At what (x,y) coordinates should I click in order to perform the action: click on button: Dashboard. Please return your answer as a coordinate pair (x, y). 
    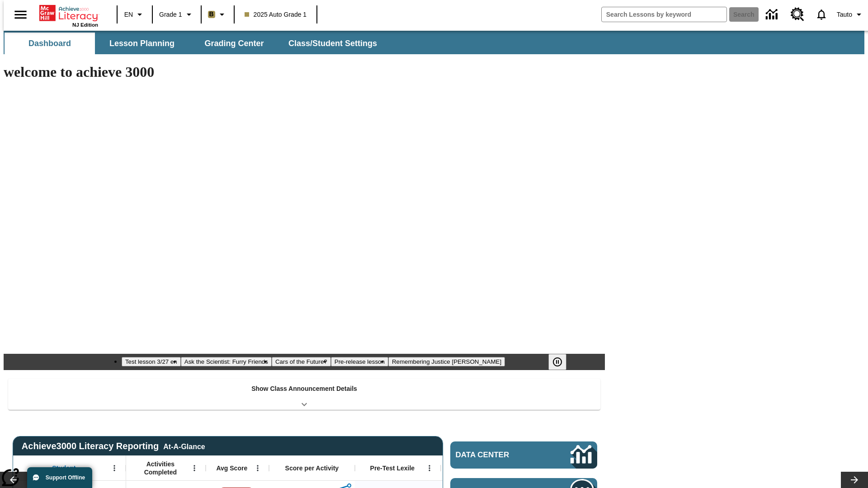
    Looking at the image, I should click on (50, 44).